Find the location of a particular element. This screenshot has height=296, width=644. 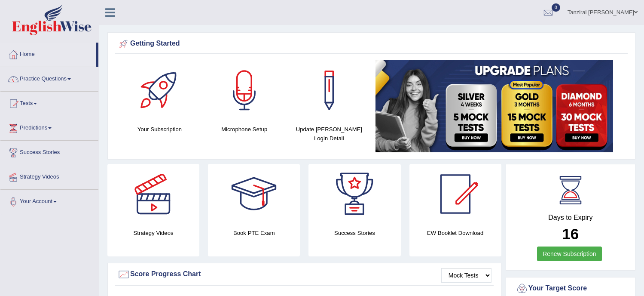

h4: EW Booklet Download is located at coordinates (455, 232).